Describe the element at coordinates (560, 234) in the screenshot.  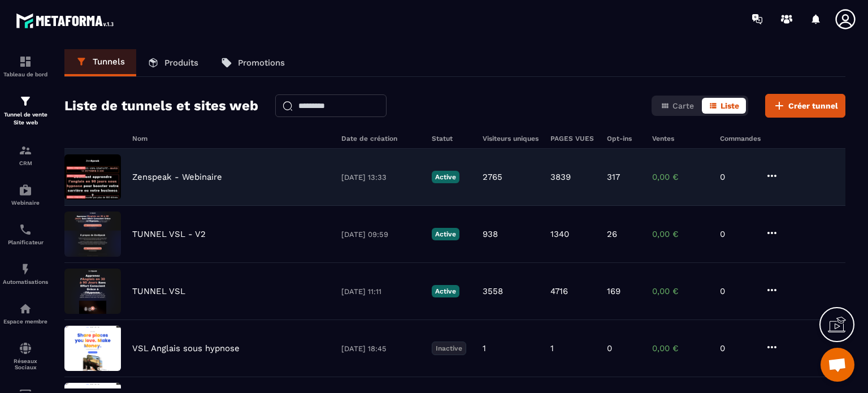
I see `p: 1340` at that location.